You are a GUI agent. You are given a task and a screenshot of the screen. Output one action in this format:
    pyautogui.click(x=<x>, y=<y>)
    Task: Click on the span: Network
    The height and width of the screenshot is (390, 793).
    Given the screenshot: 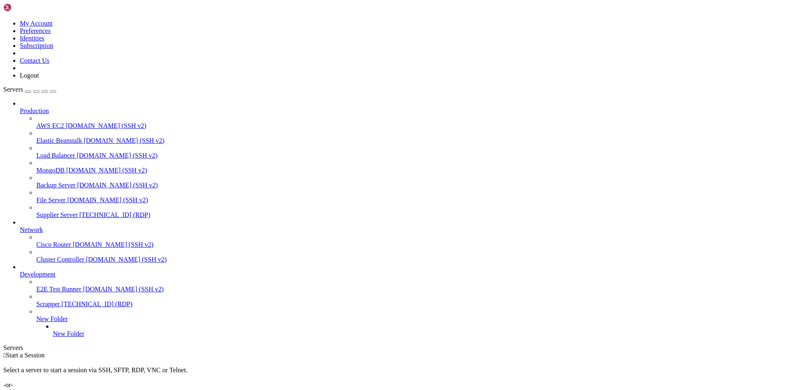 What is the action you would take?
    pyautogui.click(x=31, y=229)
    